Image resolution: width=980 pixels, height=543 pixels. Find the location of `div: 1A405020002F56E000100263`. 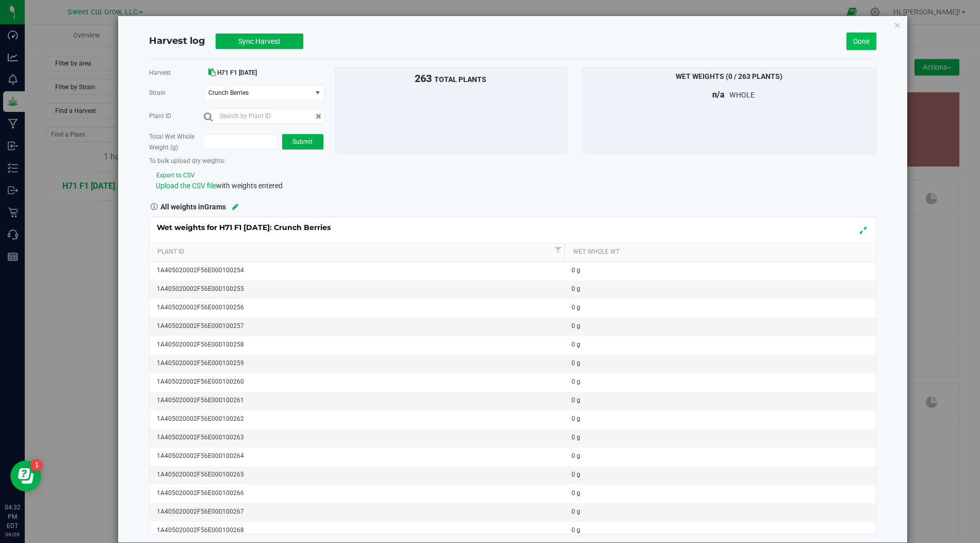

div: 1A405020002F56E000100263 is located at coordinates (360, 437).